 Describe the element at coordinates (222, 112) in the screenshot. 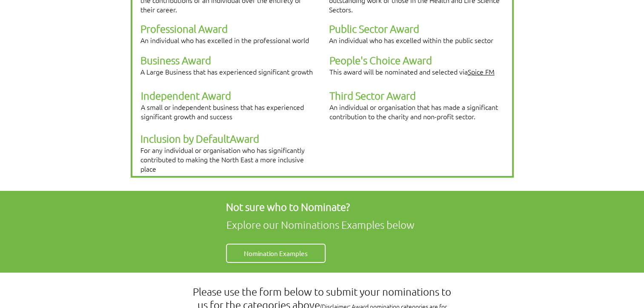

I see `span: A small or independent business that has experienced significant growth and success` at that location.